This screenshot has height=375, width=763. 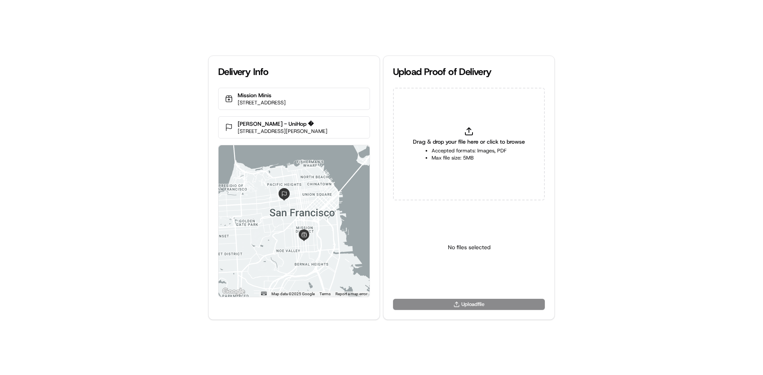 What do you see at coordinates (261, 95) in the screenshot?
I see `p: Mission Minis` at bounding box center [261, 95].